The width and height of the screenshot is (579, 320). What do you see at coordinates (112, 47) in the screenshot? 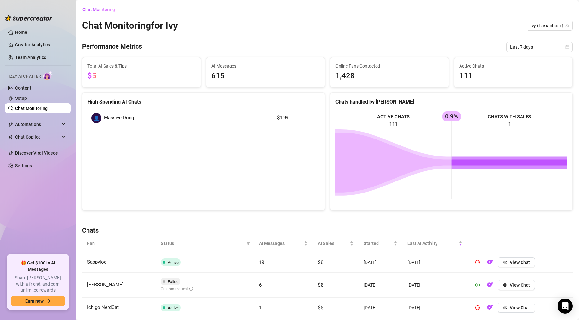
I see `h4: Performance Metrics` at bounding box center [112, 47].